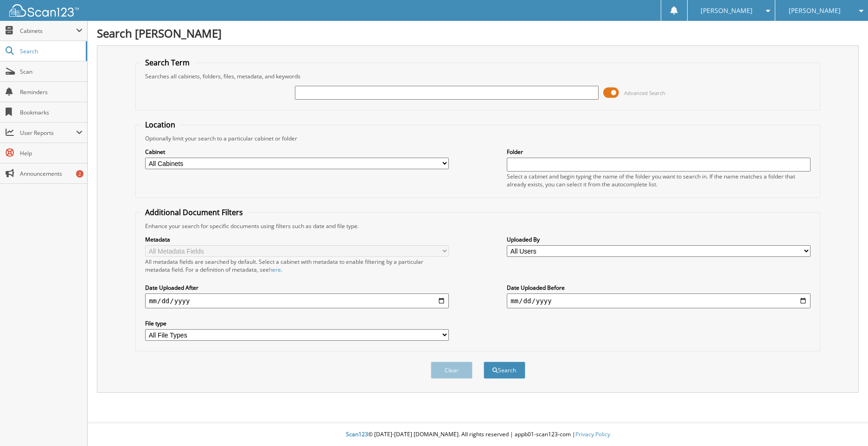  I want to click on input: start, so click(296, 301).